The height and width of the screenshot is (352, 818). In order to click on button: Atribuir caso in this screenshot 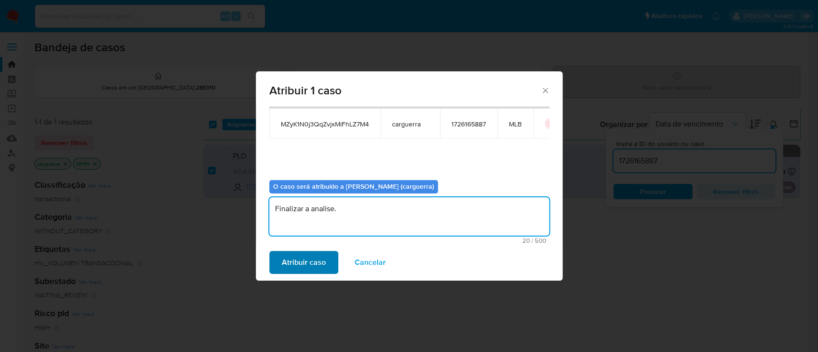, I will do `click(304, 263)`.